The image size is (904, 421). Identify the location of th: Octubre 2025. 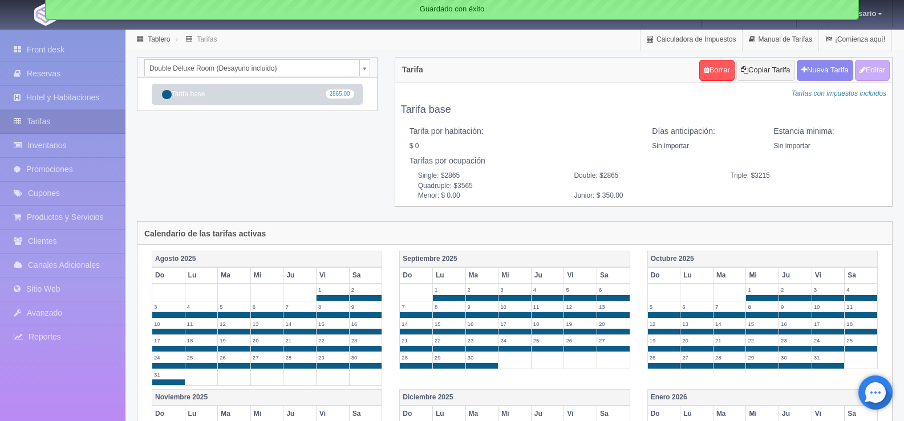
(762, 259).